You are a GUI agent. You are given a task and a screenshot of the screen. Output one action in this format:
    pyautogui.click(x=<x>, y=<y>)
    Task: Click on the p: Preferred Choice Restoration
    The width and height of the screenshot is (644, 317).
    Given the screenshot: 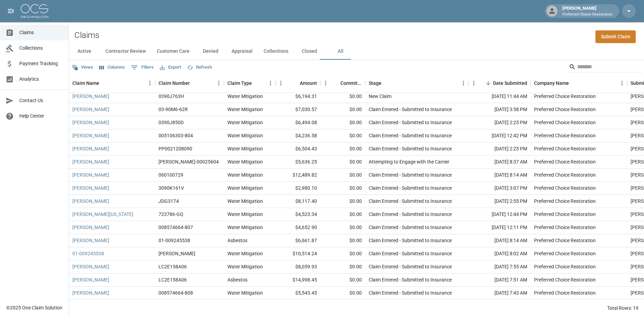 What is the action you would take?
    pyautogui.click(x=588, y=15)
    